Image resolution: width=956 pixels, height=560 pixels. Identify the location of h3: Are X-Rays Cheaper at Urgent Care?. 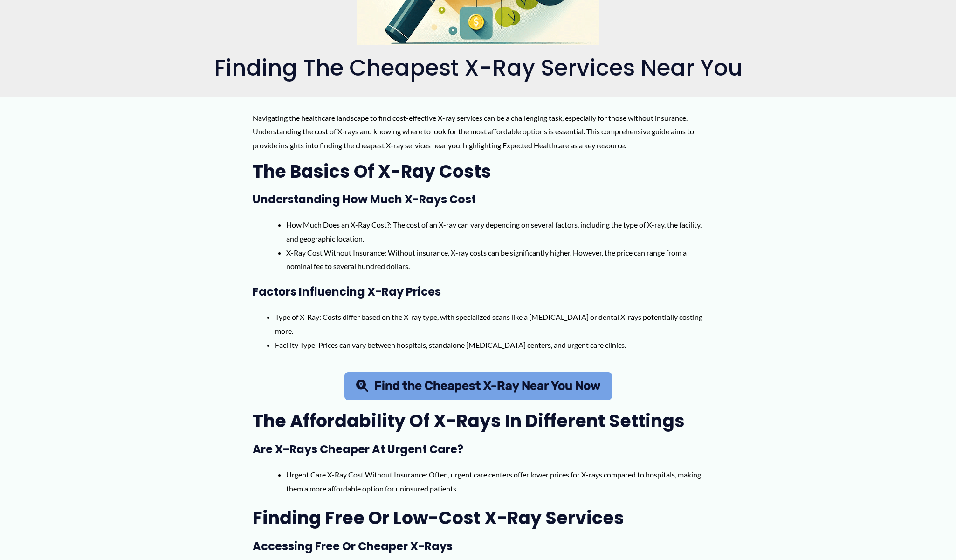
(478, 449).